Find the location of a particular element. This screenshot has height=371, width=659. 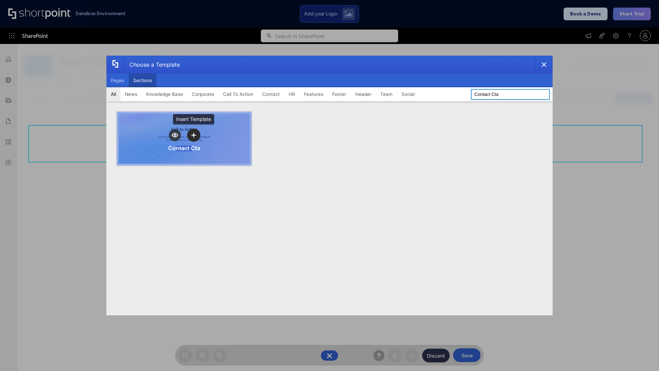

button: Header is located at coordinates (363, 94).